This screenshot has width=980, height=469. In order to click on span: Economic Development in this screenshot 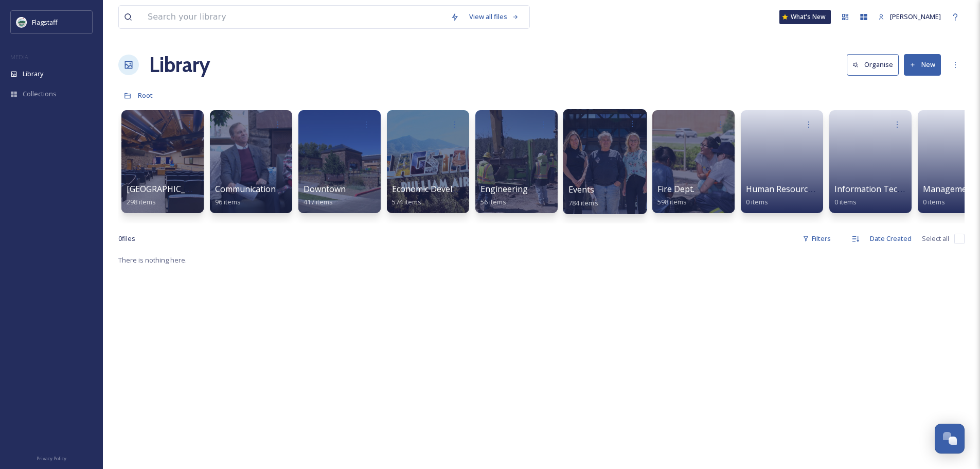, I will do `click(437, 188)`.